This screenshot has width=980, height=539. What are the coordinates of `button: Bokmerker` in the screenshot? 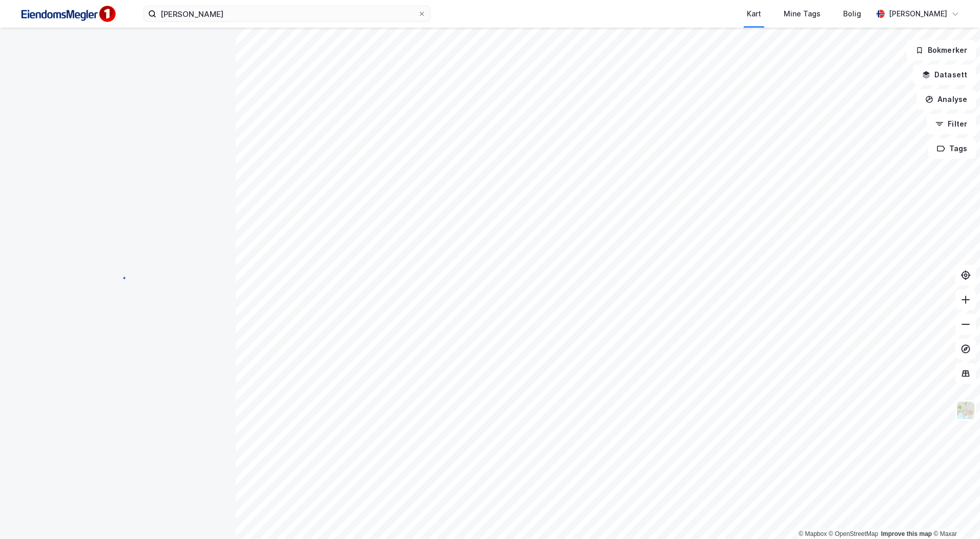 It's located at (942, 50).